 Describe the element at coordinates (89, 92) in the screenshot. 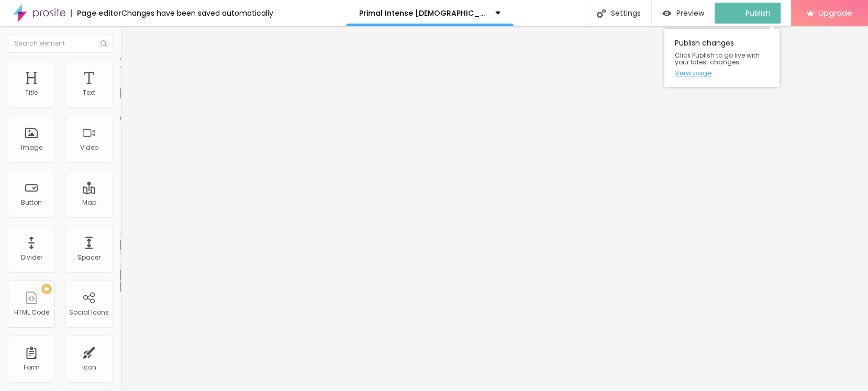

I see `div: Text` at that location.